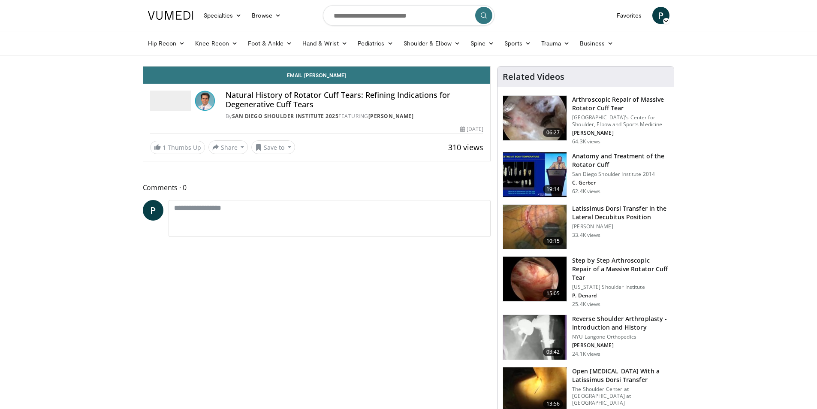  Describe the element at coordinates (620, 174) in the screenshot. I see `p: San Diego Shoulder Institute 2014` at that location.